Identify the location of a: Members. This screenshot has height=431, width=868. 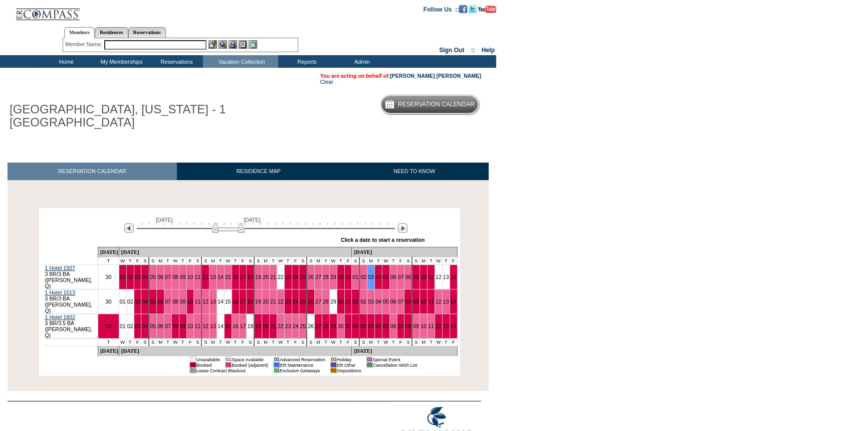
(79, 33).